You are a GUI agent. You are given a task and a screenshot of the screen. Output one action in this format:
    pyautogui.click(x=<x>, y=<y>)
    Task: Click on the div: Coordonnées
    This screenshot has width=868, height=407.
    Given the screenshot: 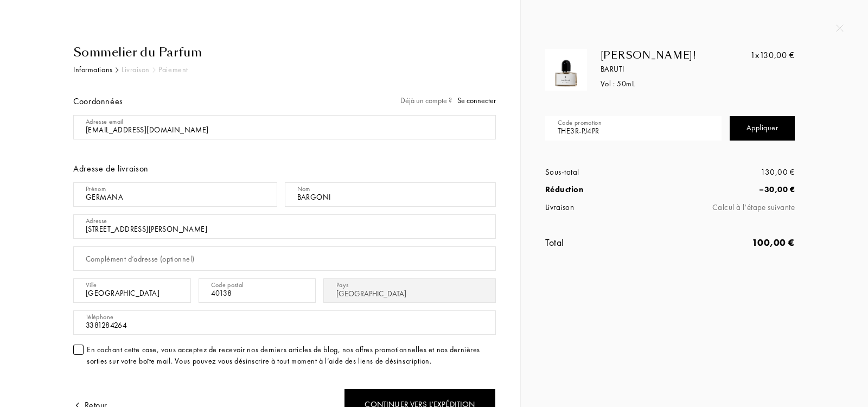 What is the action you would take?
    pyautogui.click(x=98, y=102)
    